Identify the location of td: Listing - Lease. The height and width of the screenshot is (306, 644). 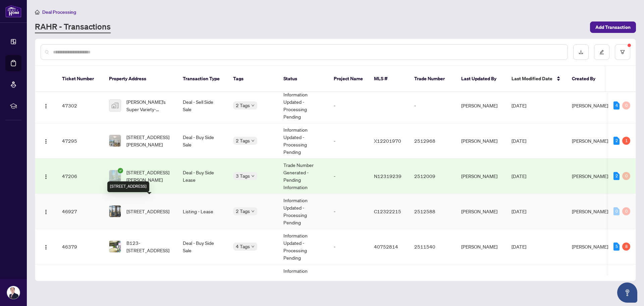
(203, 211).